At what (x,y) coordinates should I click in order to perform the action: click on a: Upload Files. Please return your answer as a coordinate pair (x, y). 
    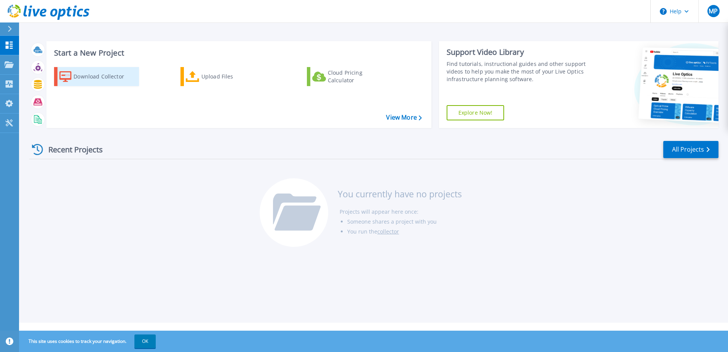
    Looking at the image, I should click on (223, 76).